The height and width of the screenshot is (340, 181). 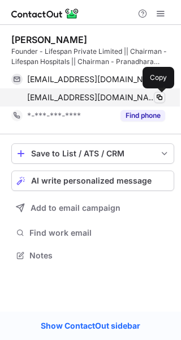 I want to click on button: Find work email, so click(x=93, y=233).